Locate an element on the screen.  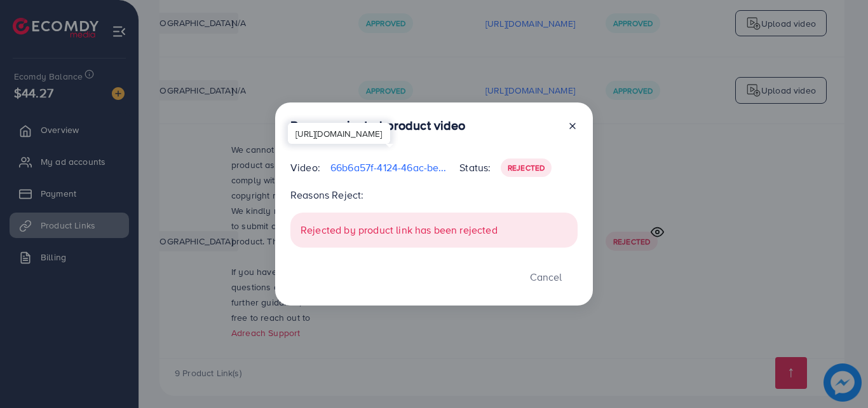
button: Cancel is located at coordinates (546, 276).